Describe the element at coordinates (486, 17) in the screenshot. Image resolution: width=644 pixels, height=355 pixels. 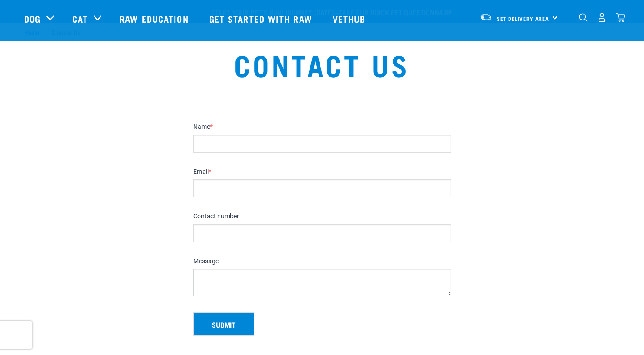
I see `img: van-moving.png` at that location.